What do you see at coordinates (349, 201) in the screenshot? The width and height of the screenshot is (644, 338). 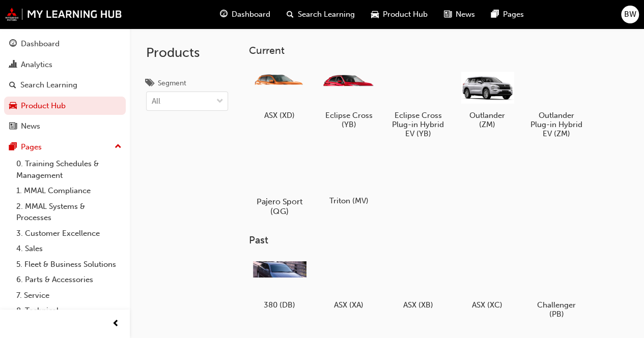 I see `h5: Triton (MV)` at bounding box center [349, 201].